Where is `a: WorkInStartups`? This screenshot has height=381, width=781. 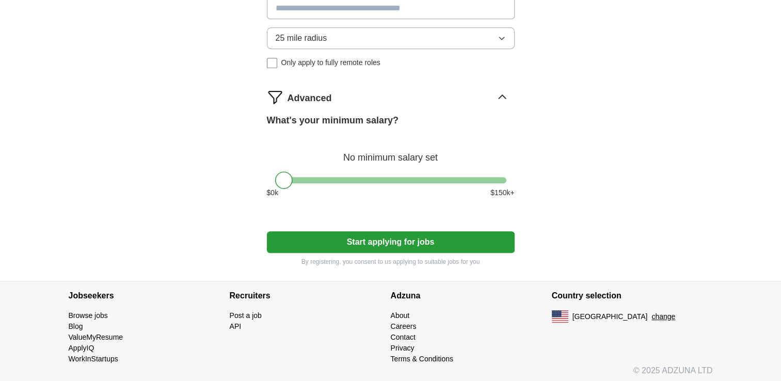
a: WorkInStartups is located at coordinates (93, 359).